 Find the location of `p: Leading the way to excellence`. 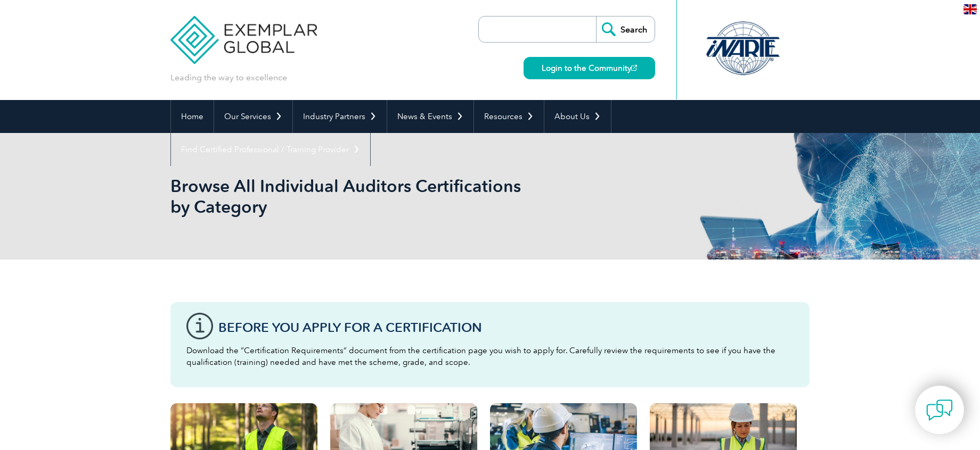

p: Leading the way to excellence is located at coordinates (229, 78).